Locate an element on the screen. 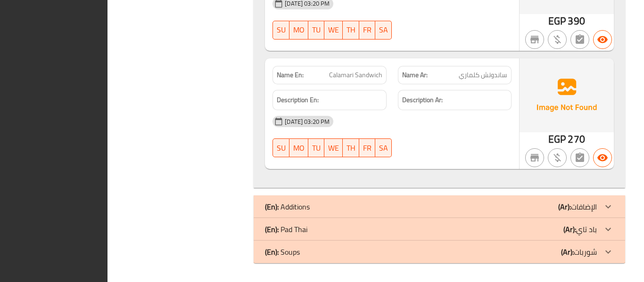 The image size is (644, 282). strong: Name En: is located at coordinates (289, 75).